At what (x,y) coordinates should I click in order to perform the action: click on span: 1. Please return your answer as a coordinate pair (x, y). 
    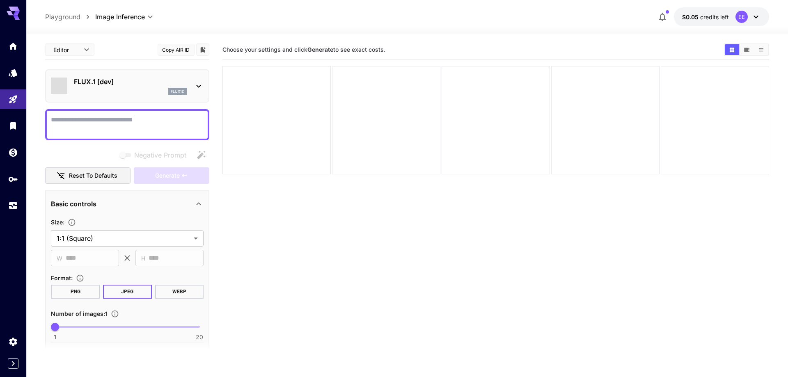
    Looking at the image, I should click on (55, 337).